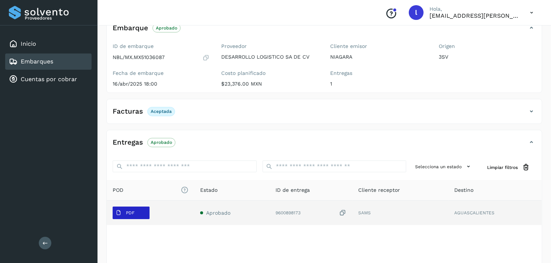 The image size is (551, 263). Describe the element at coordinates (378, 73) in the screenshot. I see `label: Entregas` at that location.